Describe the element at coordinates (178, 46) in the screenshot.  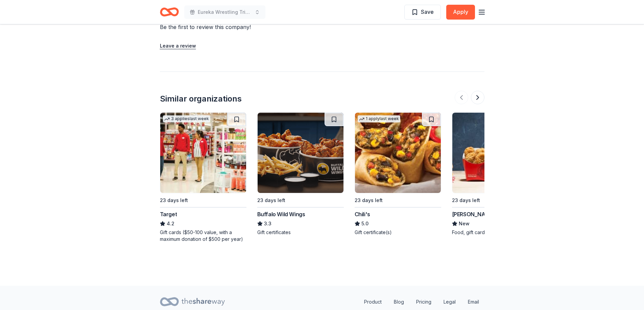
I see `button: Leave a review` at that location.